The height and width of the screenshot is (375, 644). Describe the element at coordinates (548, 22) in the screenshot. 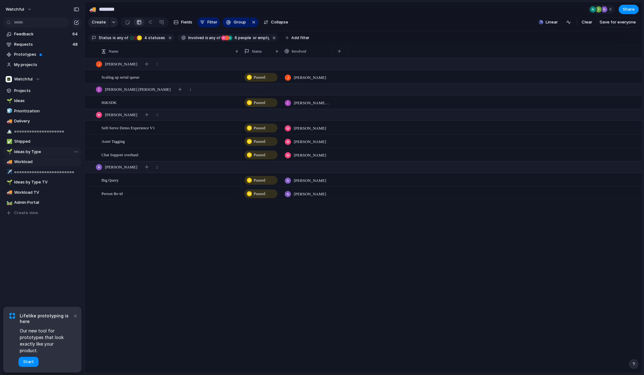

I see `button: Linear` at that location.